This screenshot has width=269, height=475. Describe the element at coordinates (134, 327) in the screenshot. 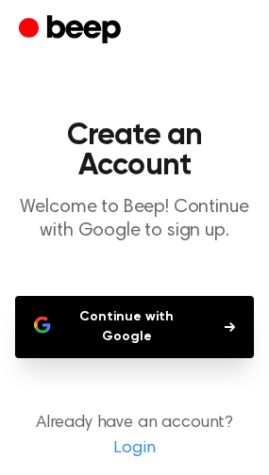

I see `button: Continue with Google` at that location.